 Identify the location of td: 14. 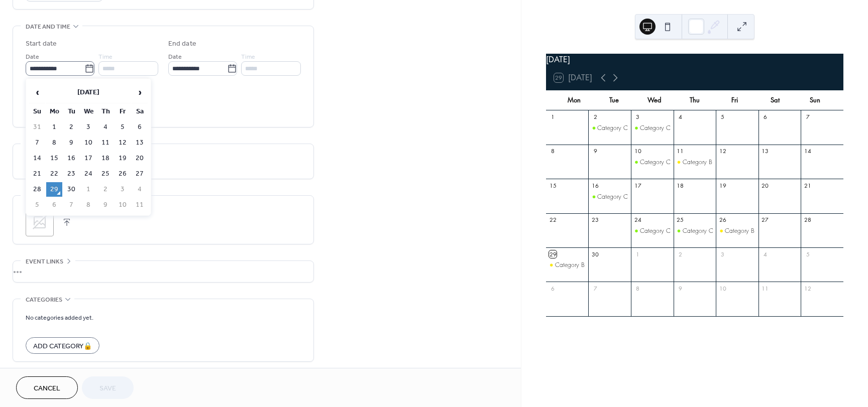
(37, 158).